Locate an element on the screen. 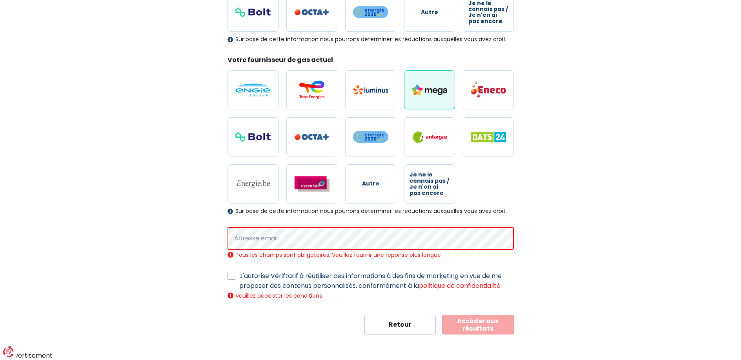 The width and height of the screenshot is (741, 360). div: Tous les champs sont obligatoires. Veuillez fournir une réponse plus longue is located at coordinates (371, 255).